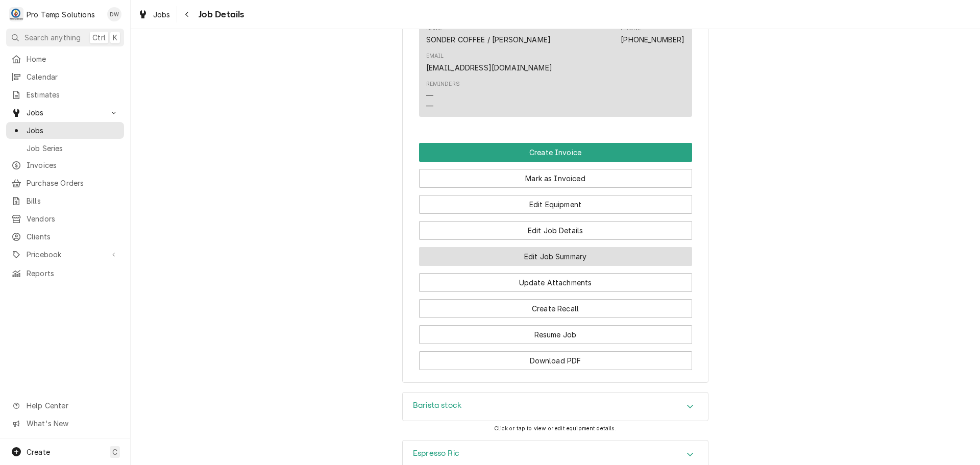  Describe the element at coordinates (555, 204) in the screenshot. I see `button: Edit Equipment` at that location.